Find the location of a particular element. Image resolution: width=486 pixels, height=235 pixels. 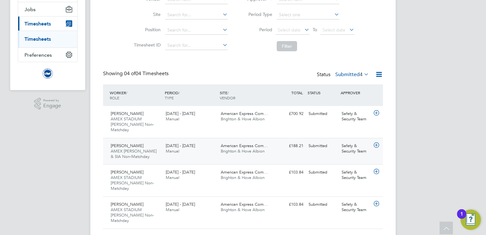

div: PERIOD is located at coordinates (190, 95).